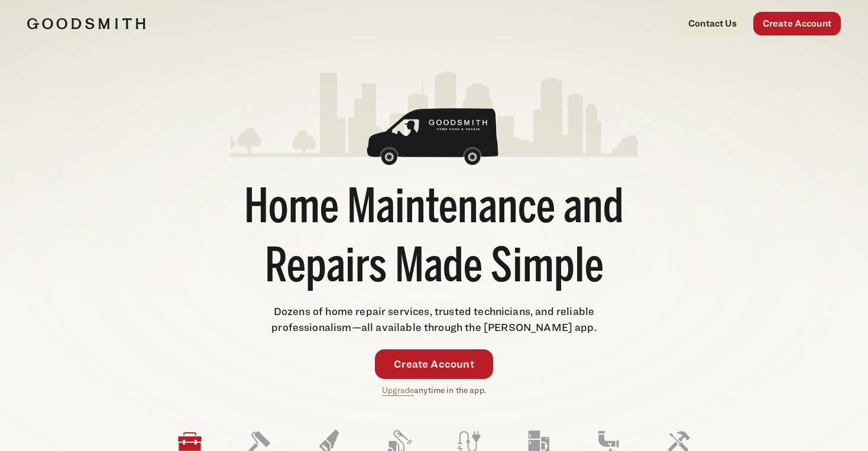 This screenshot has width=868, height=451. Describe the element at coordinates (86, 23) in the screenshot. I see `img: Goodsmith` at that location.